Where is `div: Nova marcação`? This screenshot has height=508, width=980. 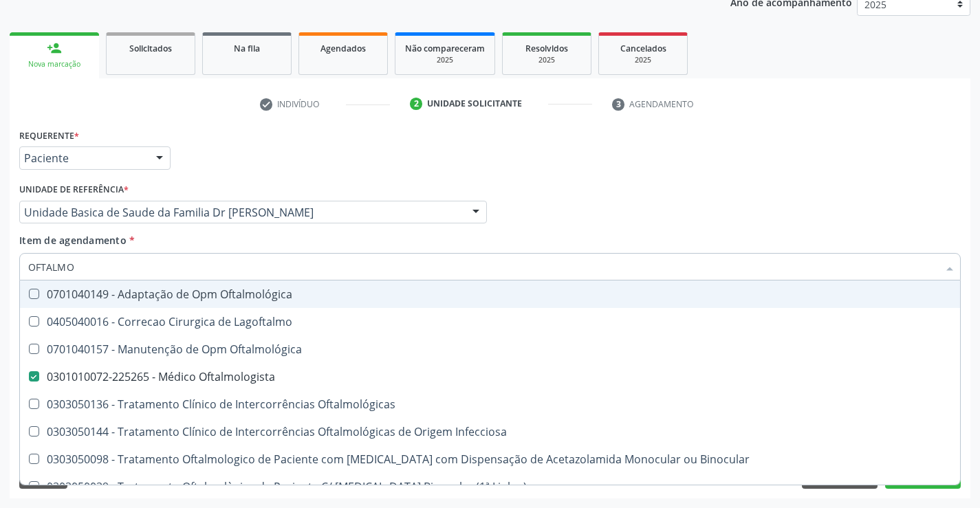
div: Nova marcação is located at coordinates (55, 64).